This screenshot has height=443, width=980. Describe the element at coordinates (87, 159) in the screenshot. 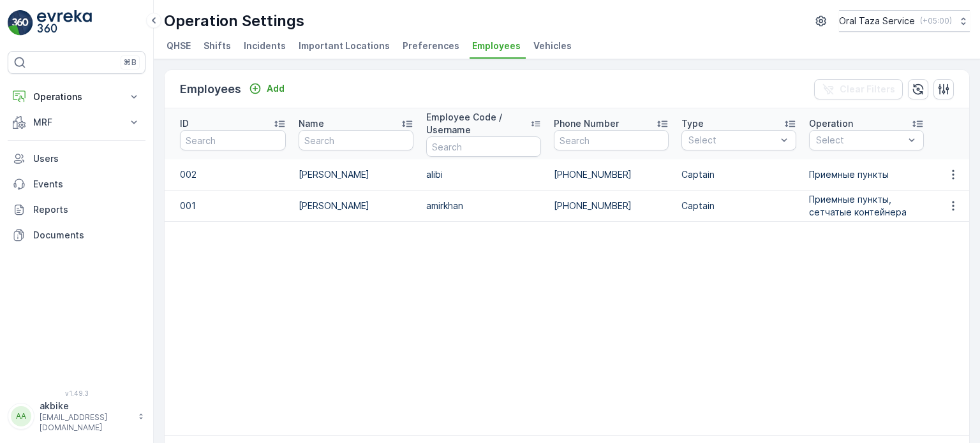

I see `p: Users` at that location.